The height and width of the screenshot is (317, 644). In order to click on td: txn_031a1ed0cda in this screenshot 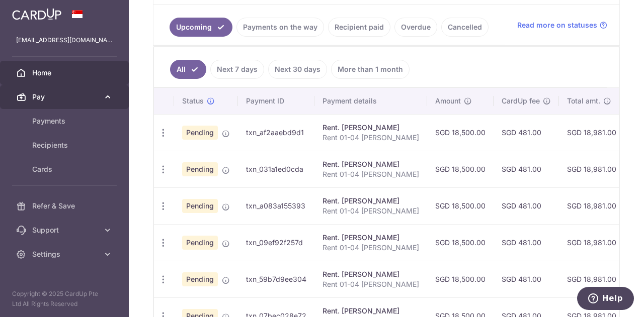, I will do `click(276, 169)`.